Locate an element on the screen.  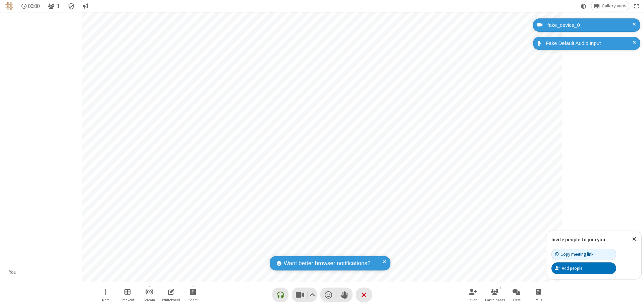
button: Change layout is located at coordinates (609, 6).